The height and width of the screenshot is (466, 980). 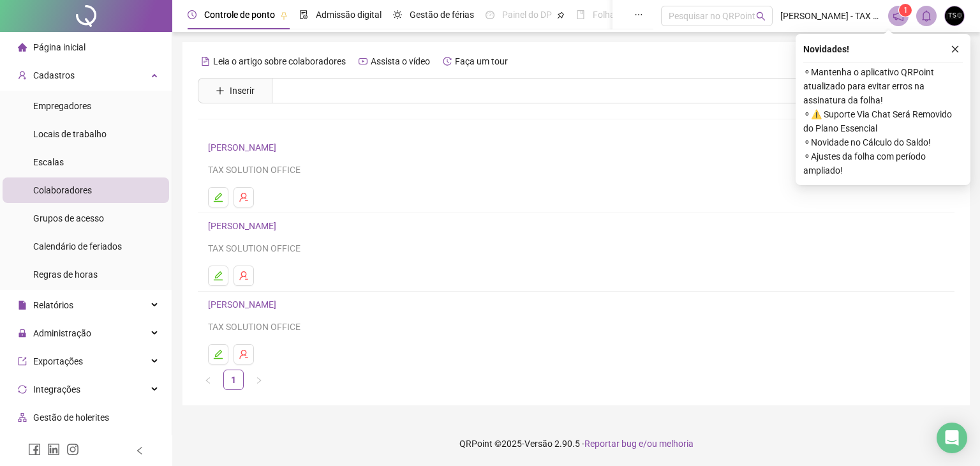 What do you see at coordinates (400, 61) in the screenshot?
I see `span: Assista o vídeo` at bounding box center [400, 61].